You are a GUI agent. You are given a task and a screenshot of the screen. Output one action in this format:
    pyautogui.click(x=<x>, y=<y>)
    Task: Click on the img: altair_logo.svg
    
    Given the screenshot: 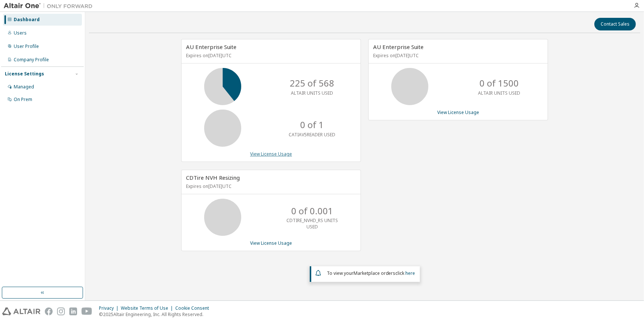 What is the action you would take?
    pyautogui.click(x=21, y=311)
    